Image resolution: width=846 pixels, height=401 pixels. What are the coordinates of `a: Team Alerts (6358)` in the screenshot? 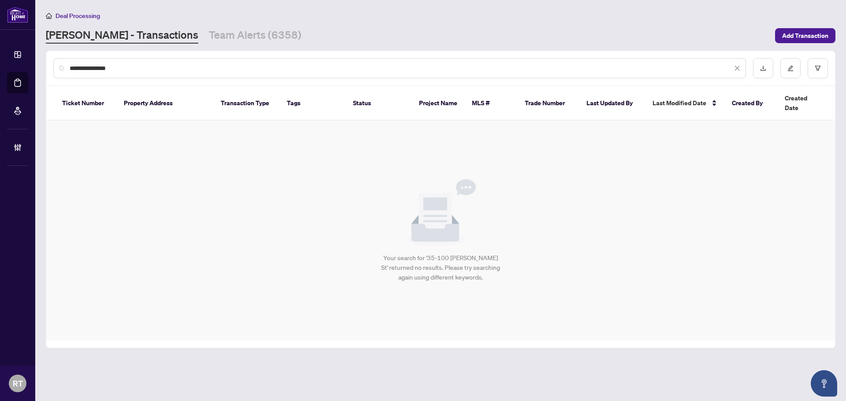 It's located at (255, 36).